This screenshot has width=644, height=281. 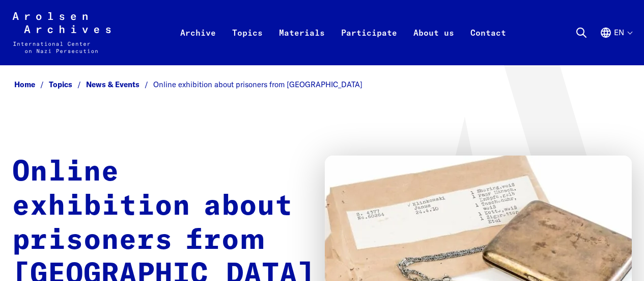 I want to click on nav: Breadcrumb, so click(x=322, y=85).